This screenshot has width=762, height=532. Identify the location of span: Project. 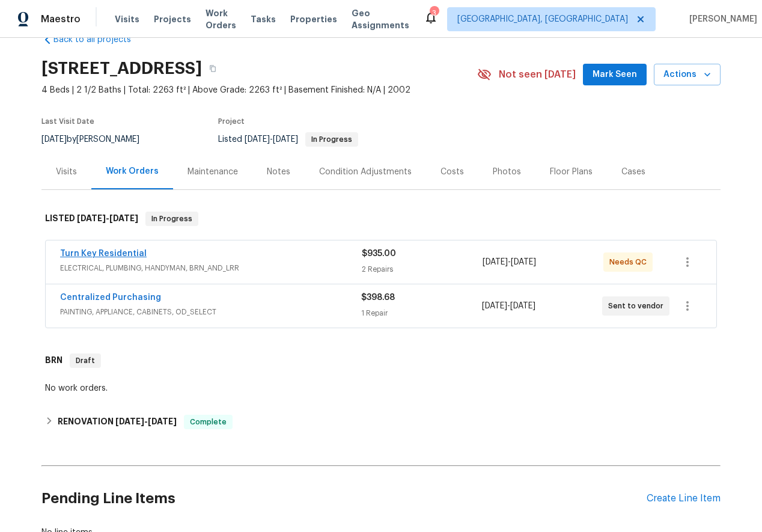
(231, 121).